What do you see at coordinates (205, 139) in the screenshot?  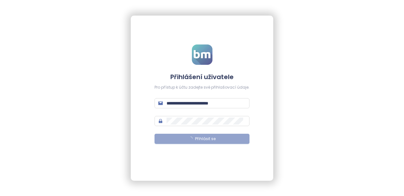 I see `span: Přihlásit se` at bounding box center [205, 139].